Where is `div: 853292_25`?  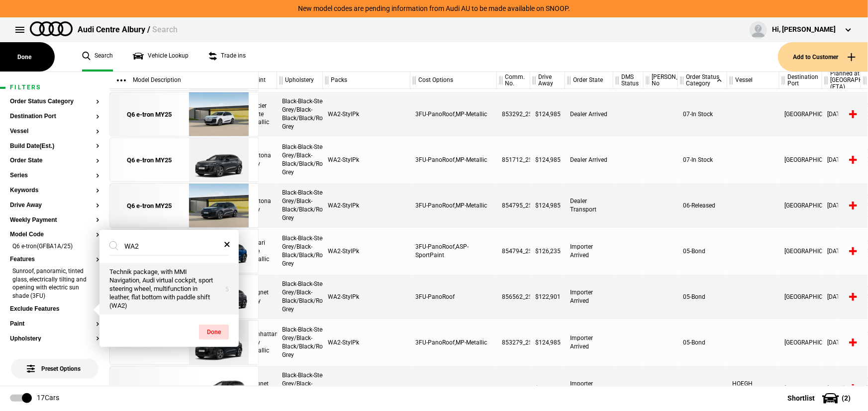
div: 853292_25 is located at coordinates (513, 114).